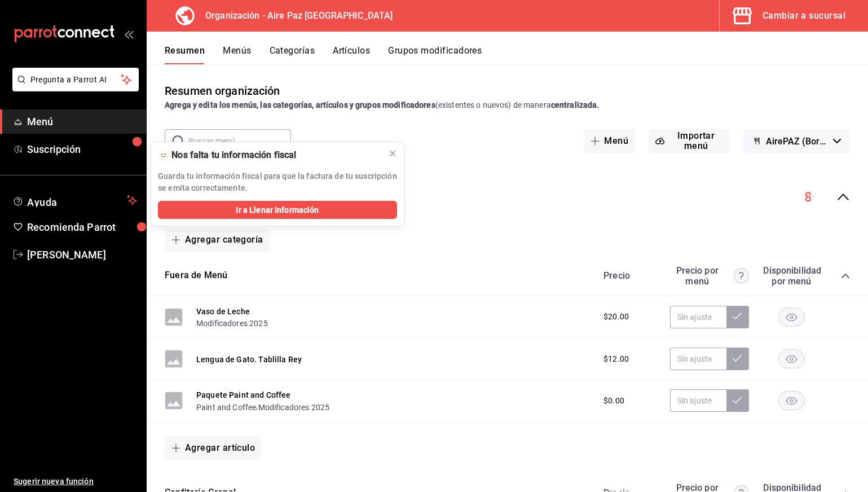  What do you see at coordinates (268, 155) in the screenshot?
I see `div: 🫥 Nos falta tu información fiscal` at bounding box center [268, 155].